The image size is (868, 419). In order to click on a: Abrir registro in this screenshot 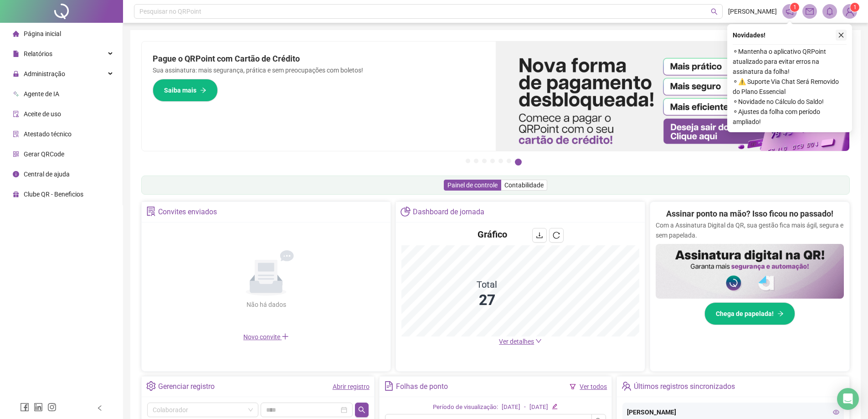, I will do `click(351, 387)`.